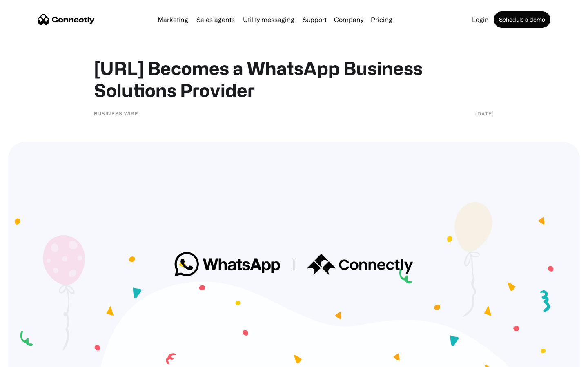 This screenshot has height=367, width=588. Describe the element at coordinates (33, 358) in the screenshot. I see `ul: Language list` at that location.